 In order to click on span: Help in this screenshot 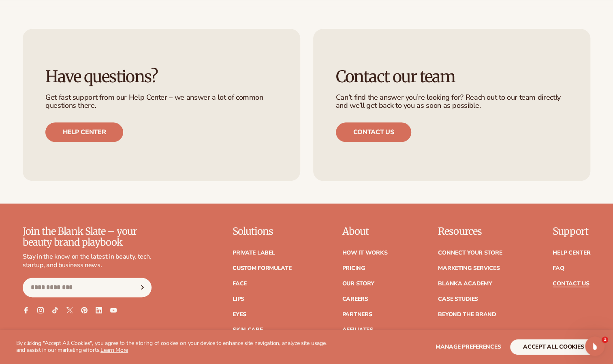, I will do `click(135, 276)`.